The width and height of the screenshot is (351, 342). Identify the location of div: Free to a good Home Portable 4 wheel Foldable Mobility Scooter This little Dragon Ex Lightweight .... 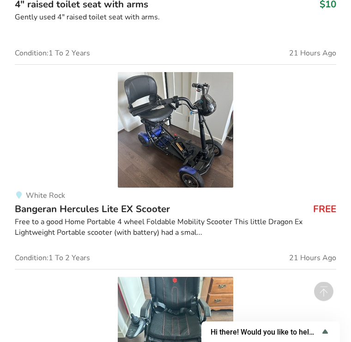
(176, 228).